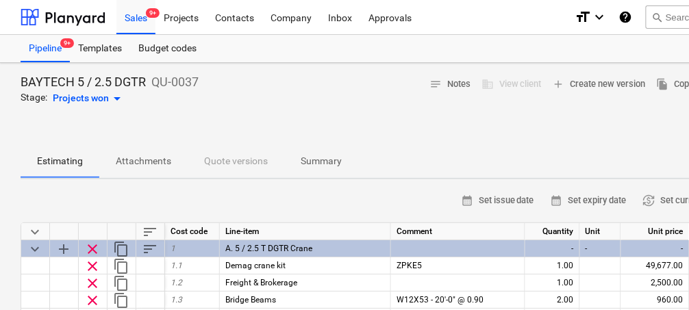  What do you see at coordinates (450, 84) in the screenshot?
I see `span: Notes` at bounding box center [450, 84].